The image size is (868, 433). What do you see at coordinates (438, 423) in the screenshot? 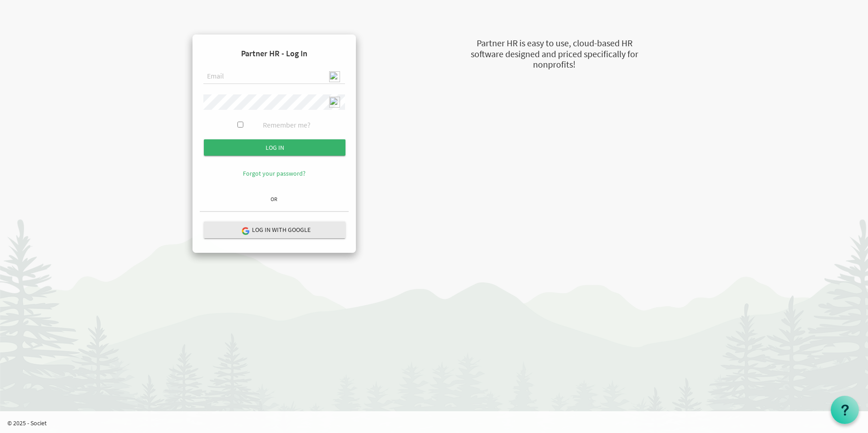
I see `p: © 2025 - Societ` at bounding box center [438, 423].